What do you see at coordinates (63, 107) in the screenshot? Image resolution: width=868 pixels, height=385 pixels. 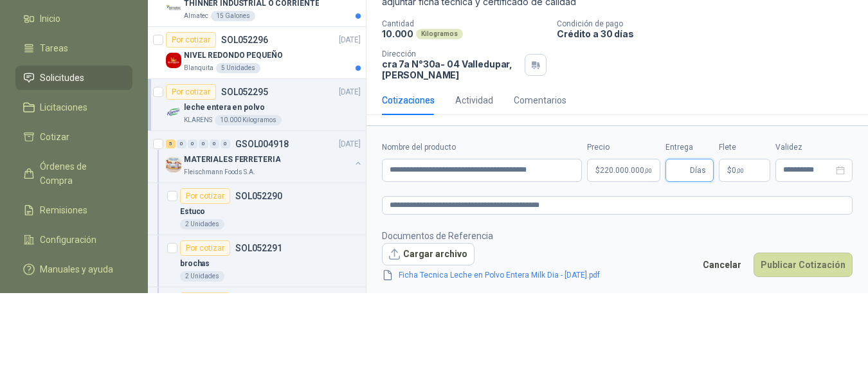 I see `span: Licitaciones` at bounding box center [63, 107].